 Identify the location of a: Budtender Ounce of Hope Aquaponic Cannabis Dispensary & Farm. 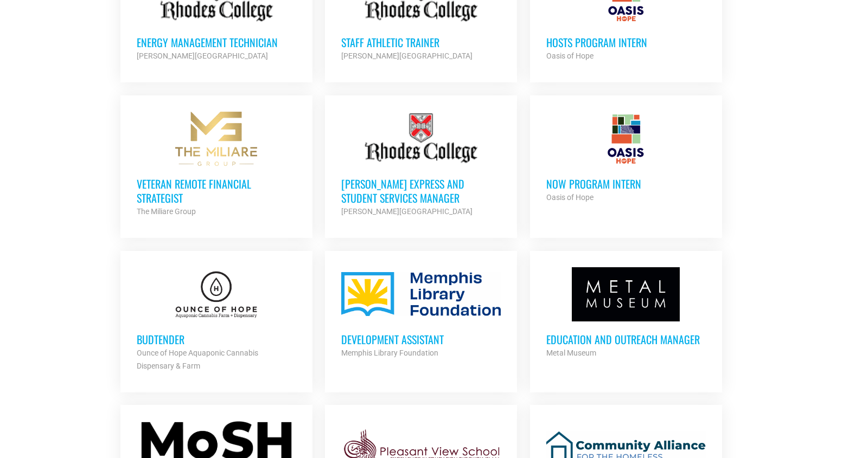
(216, 320).